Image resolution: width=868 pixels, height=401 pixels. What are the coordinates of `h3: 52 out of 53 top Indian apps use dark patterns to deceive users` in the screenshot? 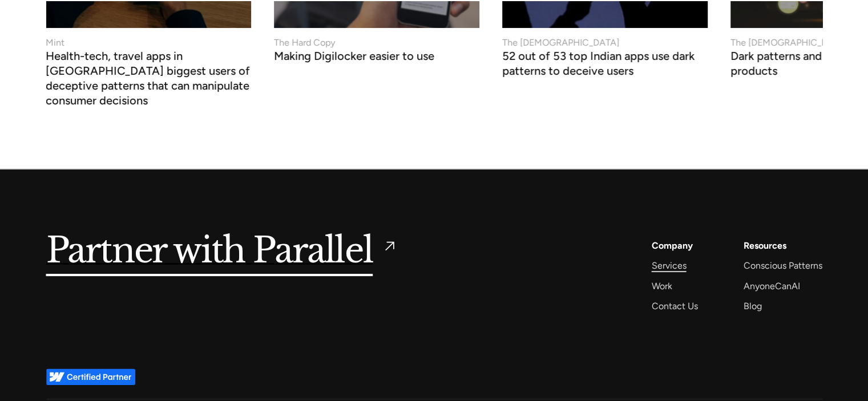 It's located at (605, 65).